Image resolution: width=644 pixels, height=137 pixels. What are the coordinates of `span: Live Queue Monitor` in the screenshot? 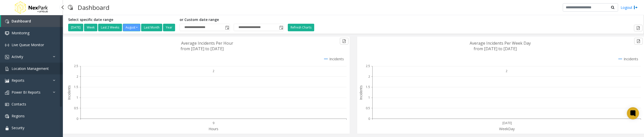 It's located at (27, 44).